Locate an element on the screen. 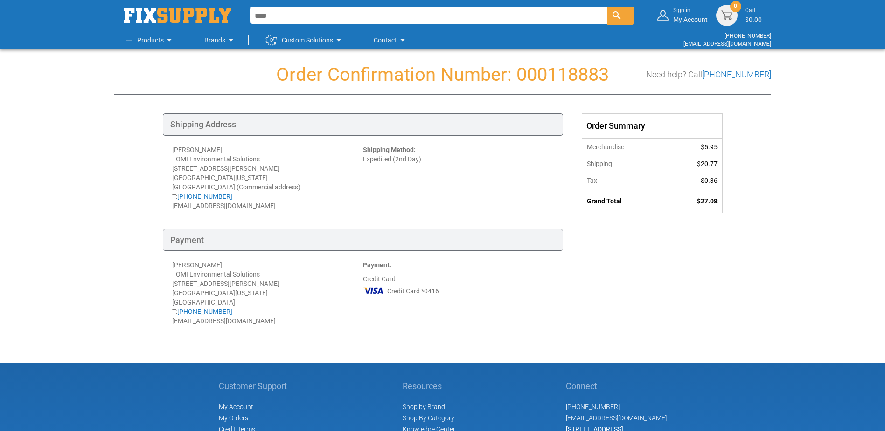 The width and height of the screenshot is (885, 431). span: My Account is located at coordinates (236, 407).